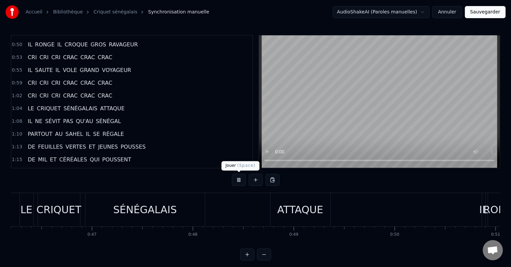 The image size is (511, 267). I want to click on span: GROS, so click(98, 44).